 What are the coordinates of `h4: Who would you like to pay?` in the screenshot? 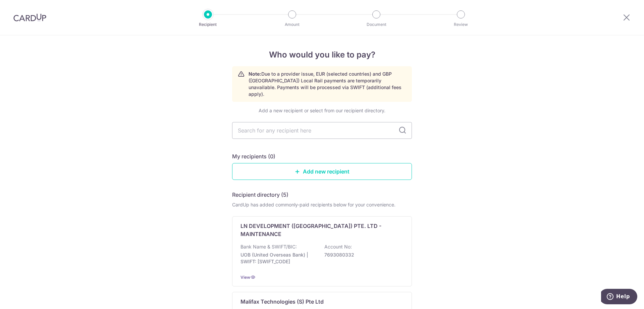 It's located at (322, 55).